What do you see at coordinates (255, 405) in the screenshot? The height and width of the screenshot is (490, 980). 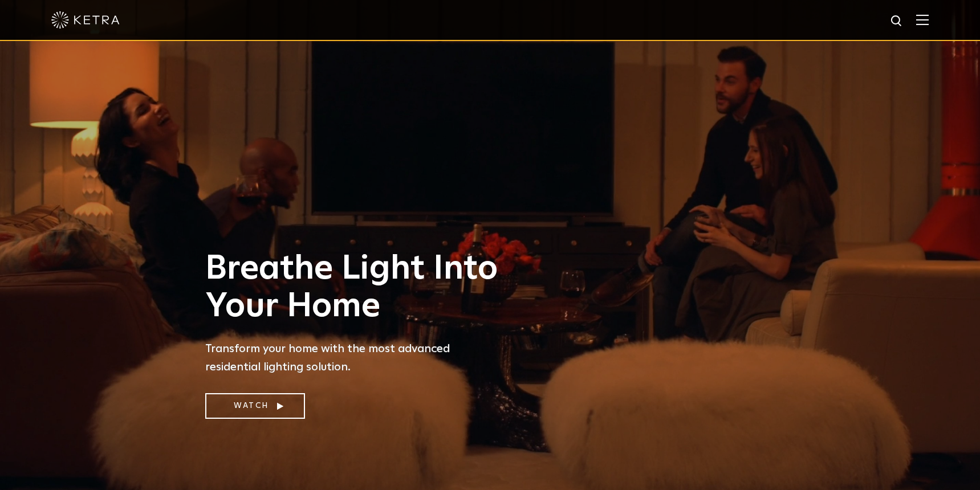 I see `a: Watch` at bounding box center [255, 405].